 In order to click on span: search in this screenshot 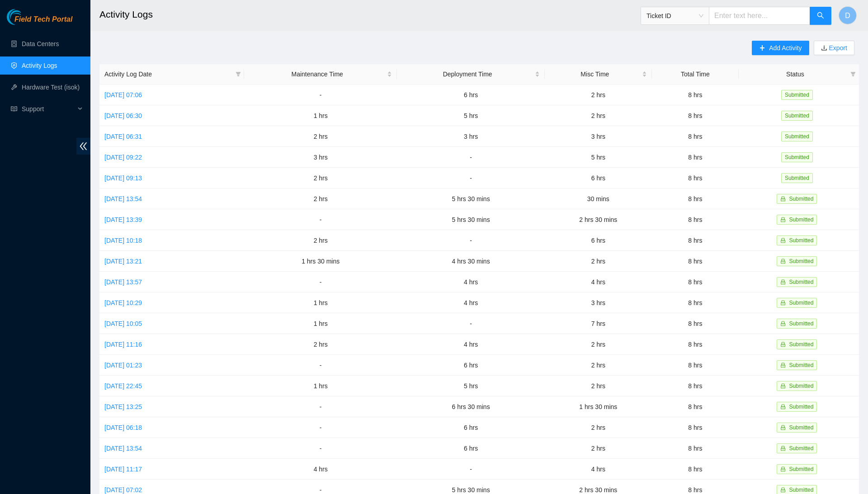, I will do `click(820, 15)`.